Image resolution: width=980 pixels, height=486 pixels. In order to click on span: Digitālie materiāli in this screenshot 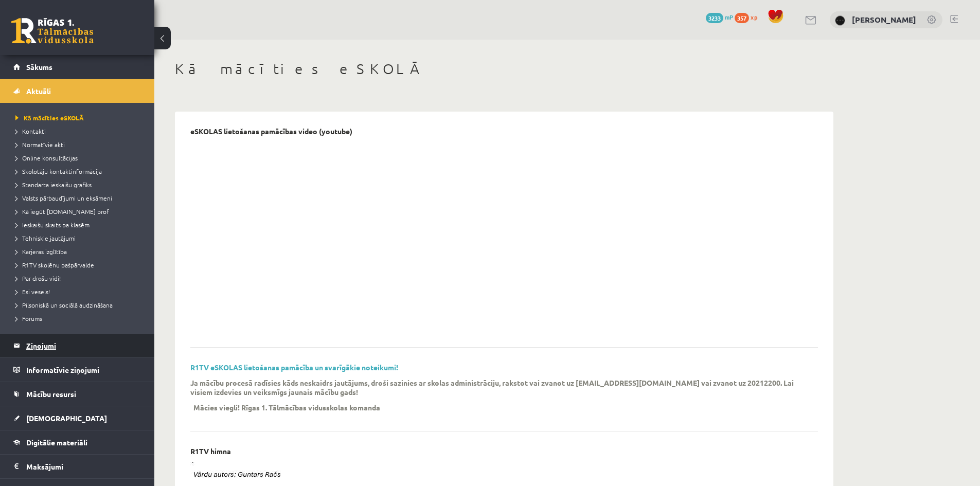, I will do `click(57, 442)`.